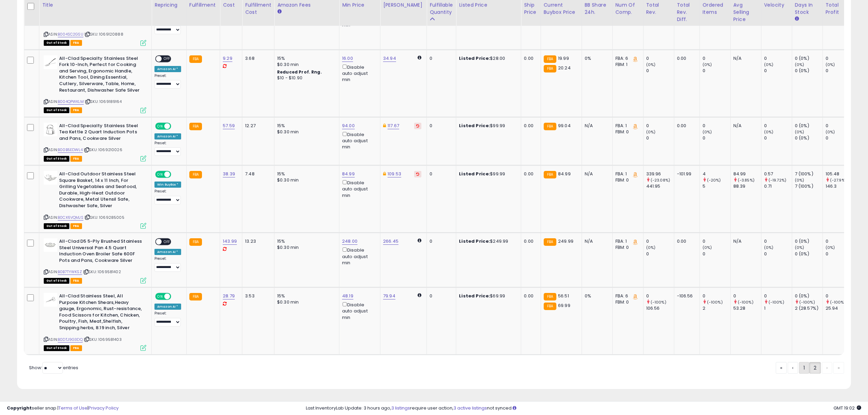 This screenshot has width=868, height=415. I want to click on div: Preset:, so click(168, 81).